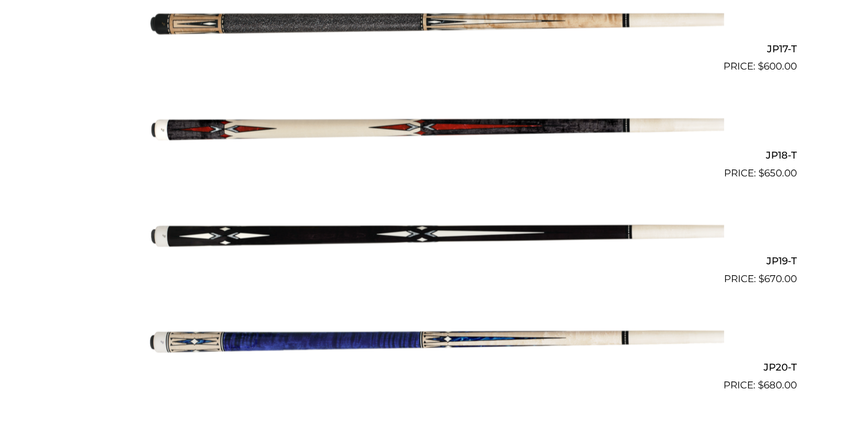 The width and height of the screenshot is (868, 424). I want to click on bdi: 680.00, so click(778, 384).